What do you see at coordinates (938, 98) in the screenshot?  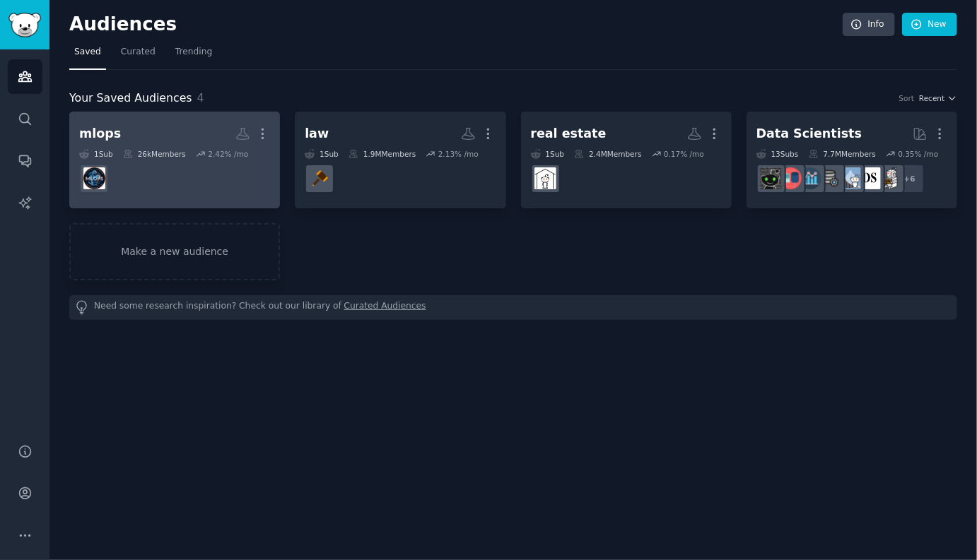 I see `button: Recent` at bounding box center [938, 98].